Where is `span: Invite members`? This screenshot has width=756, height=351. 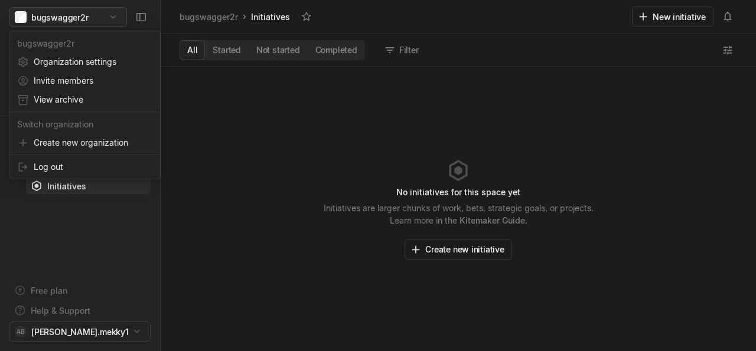 span: Invite members is located at coordinates (93, 81).